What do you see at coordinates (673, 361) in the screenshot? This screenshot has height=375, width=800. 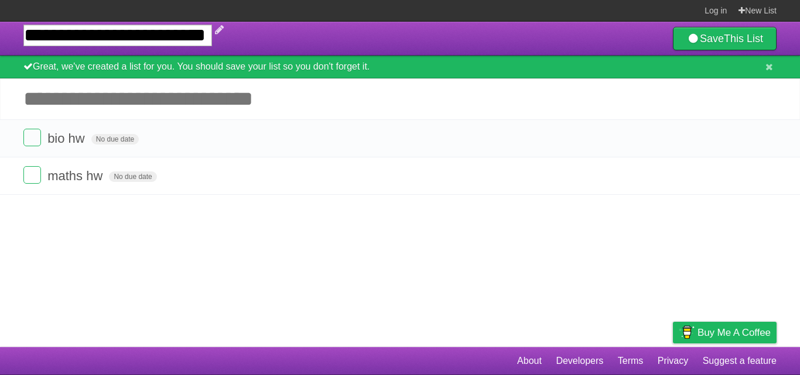 I see `a: Privacy` at bounding box center [673, 361].